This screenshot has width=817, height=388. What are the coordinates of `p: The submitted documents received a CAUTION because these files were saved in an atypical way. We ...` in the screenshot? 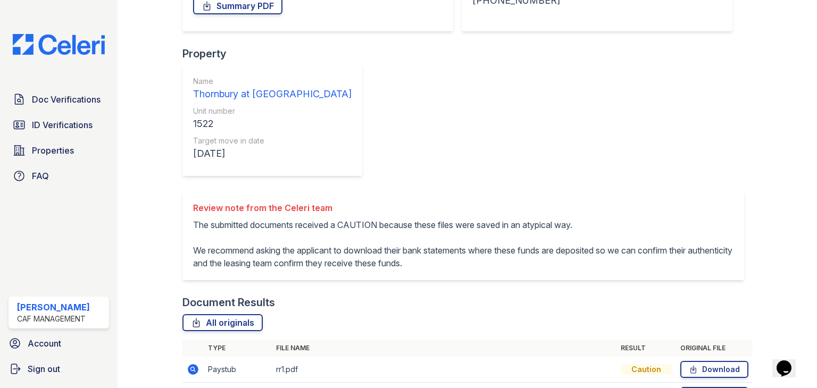 It's located at (463, 244).